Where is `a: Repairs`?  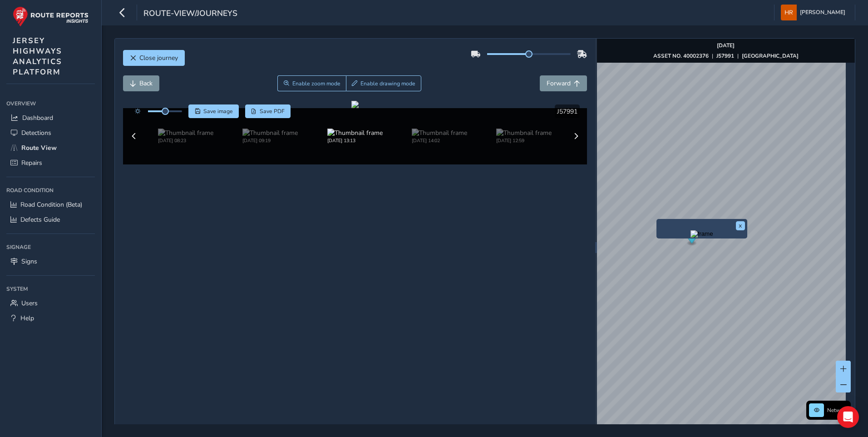
a: Repairs is located at coordinates (51, 163).